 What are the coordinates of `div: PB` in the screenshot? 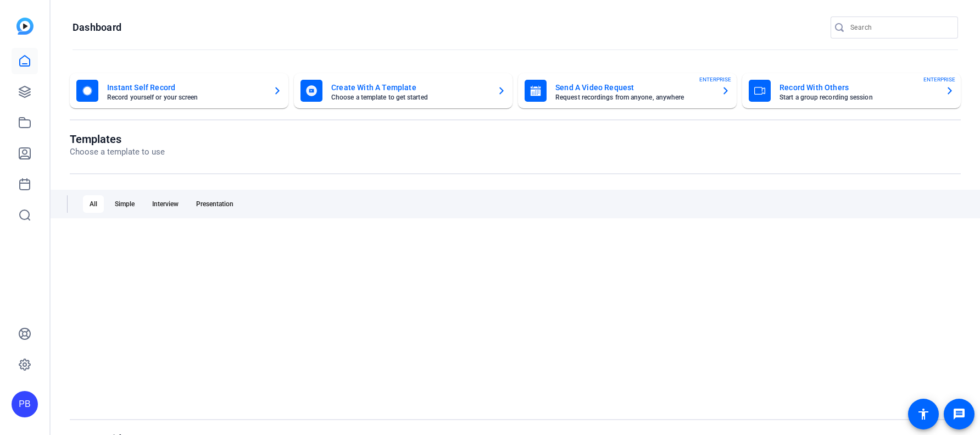 It's located at (25, 404).